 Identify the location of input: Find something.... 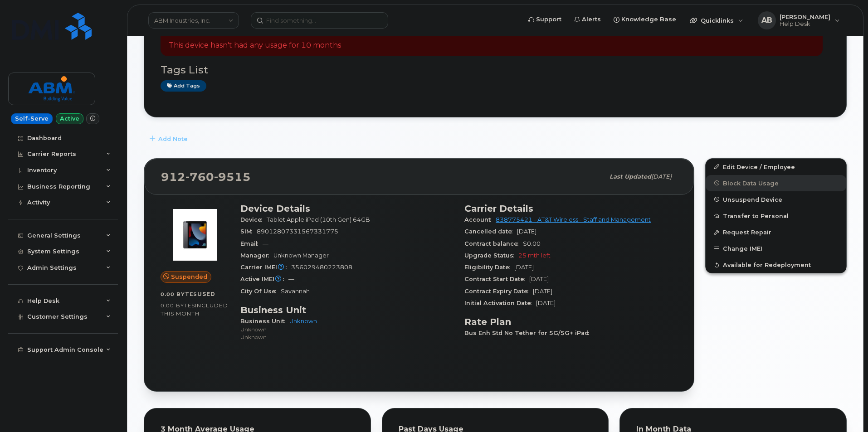
(319, 20).